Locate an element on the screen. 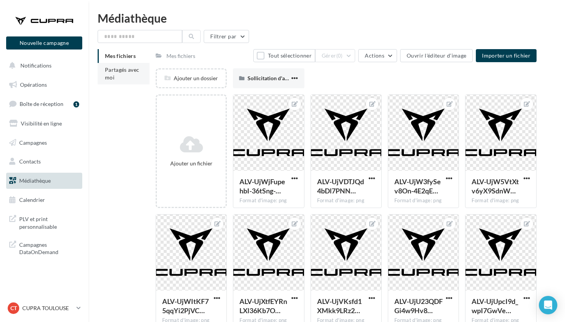 The image size is (565, 322). div: Ajouter un dossier is located at coordinates (191, 78).